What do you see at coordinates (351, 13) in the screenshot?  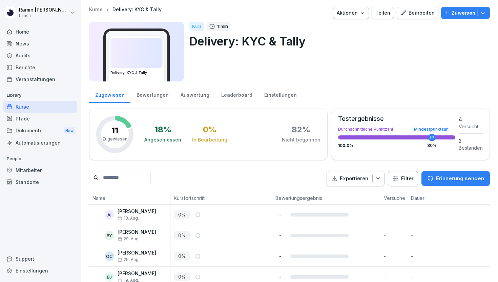 I see `button: Aktionen` at bounding box center [351, 13].